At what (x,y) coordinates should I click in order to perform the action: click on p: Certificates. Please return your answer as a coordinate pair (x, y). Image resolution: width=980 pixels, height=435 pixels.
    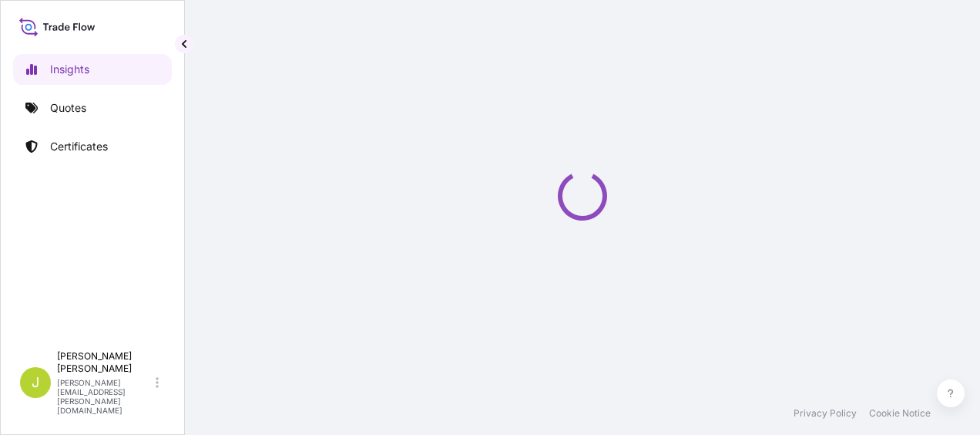
    Looking at the image, I should click on (78, 147).